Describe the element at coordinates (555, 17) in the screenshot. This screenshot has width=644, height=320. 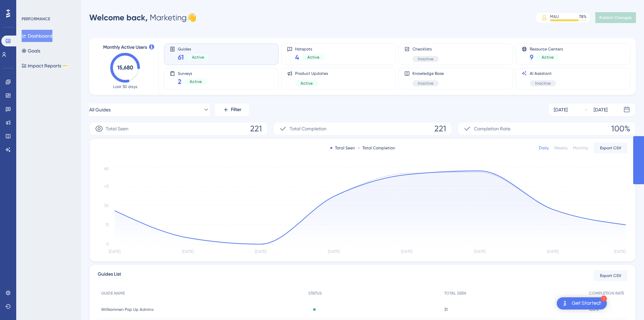
I see `div: MAU` at that location.